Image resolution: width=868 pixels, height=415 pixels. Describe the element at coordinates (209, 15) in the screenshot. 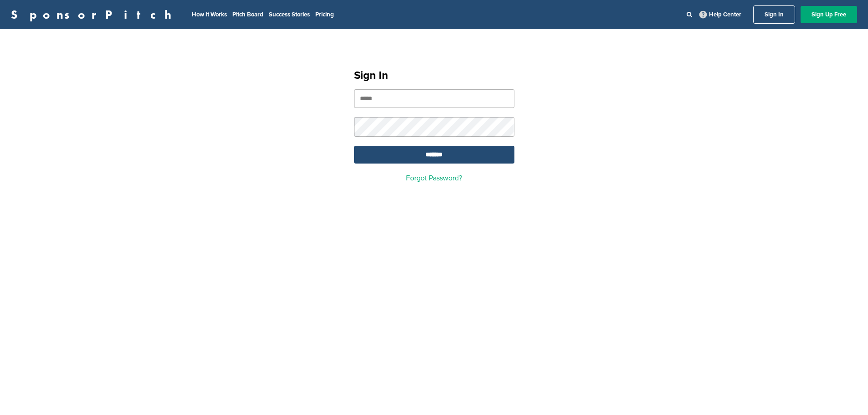

I see `a: How It Works` at that location.